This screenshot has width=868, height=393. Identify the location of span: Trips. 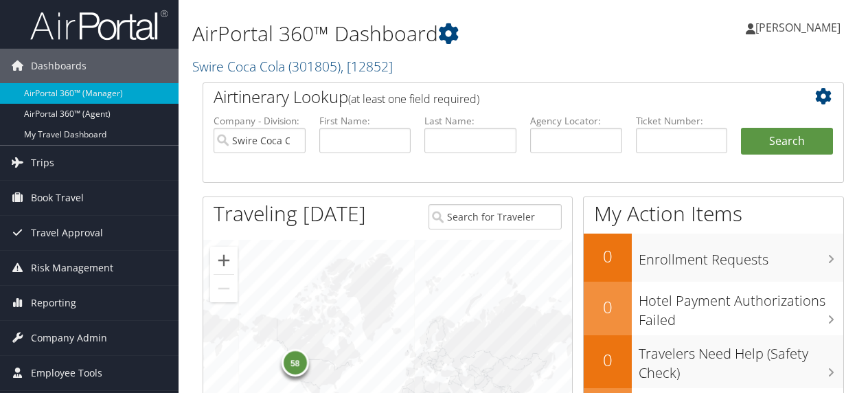
(43, 163).